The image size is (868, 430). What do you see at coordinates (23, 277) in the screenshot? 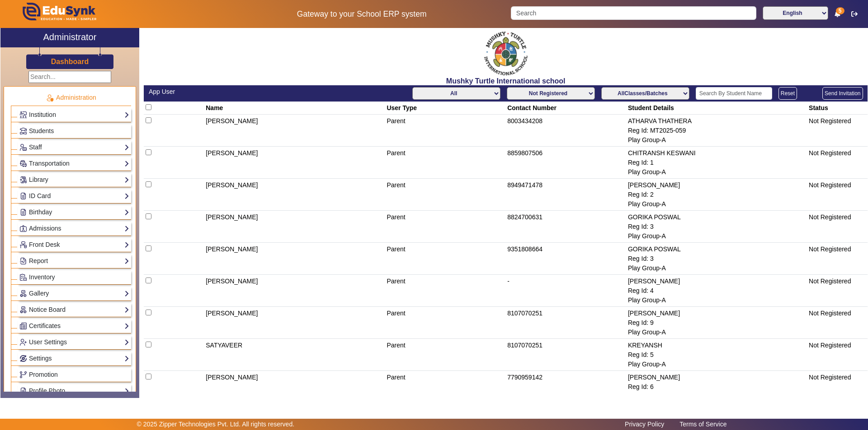
I see `img: Inventory.png` at bounding box center [23, 277].